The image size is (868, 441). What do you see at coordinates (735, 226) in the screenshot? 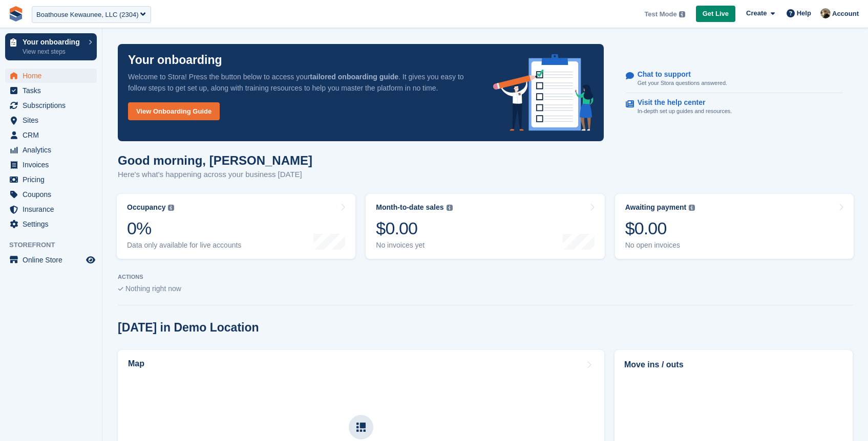
I see `a: Awaiting payment $0.00 No open invoices` at bounding box center [735, 226].